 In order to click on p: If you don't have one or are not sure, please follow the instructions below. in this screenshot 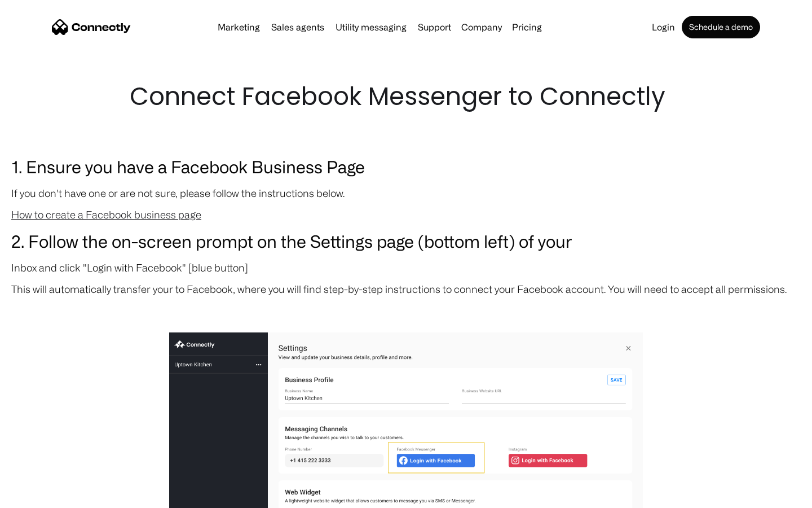, I will do `click(406, 193)`.